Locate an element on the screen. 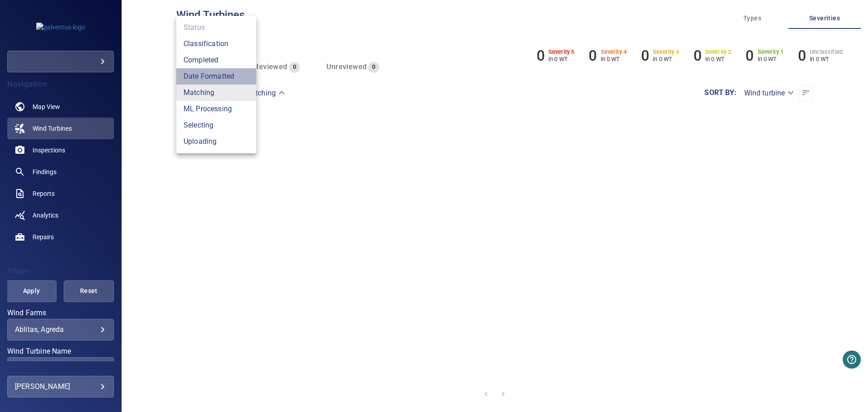  li: Date Formatted is located at coordinates (216, 76).